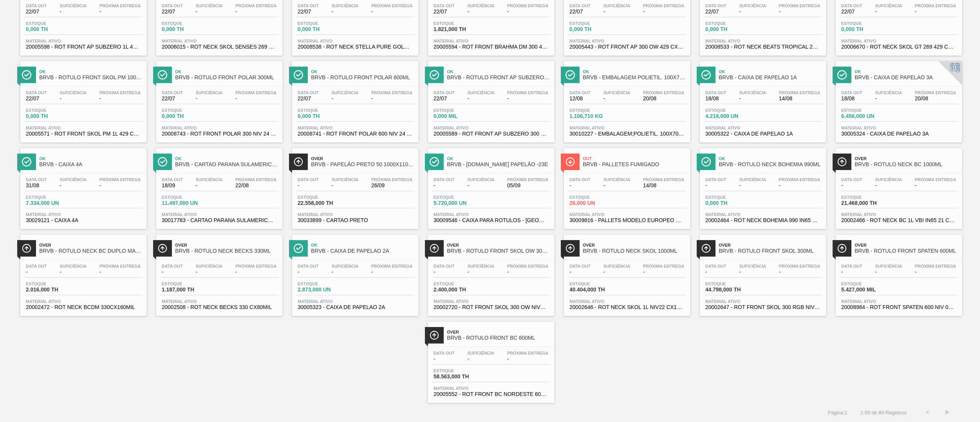  Describe the element at coordinates (219, 272) in the screenshot. I see `a: ÍconeOverBRVB - RÓTULO NECK BECKS 330MLData out-Suficiência-Próxima Entrega-Estoque1.187,000 THMa...` at that location.